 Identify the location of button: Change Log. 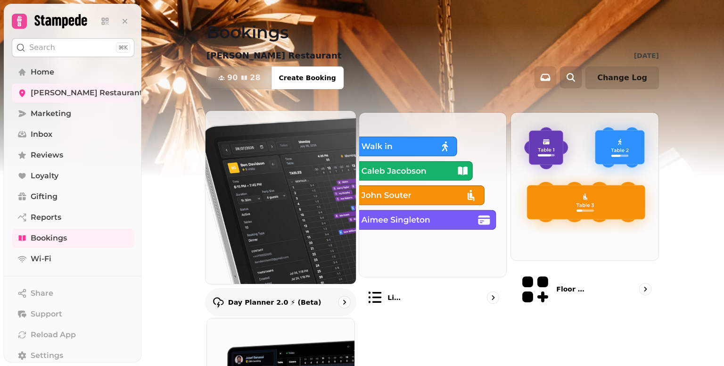
(622, 78).